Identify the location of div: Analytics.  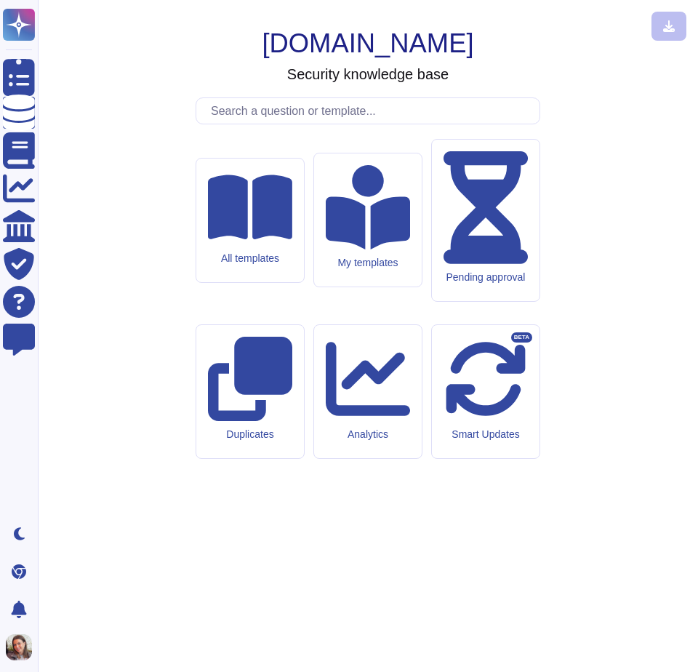
(368, 434).